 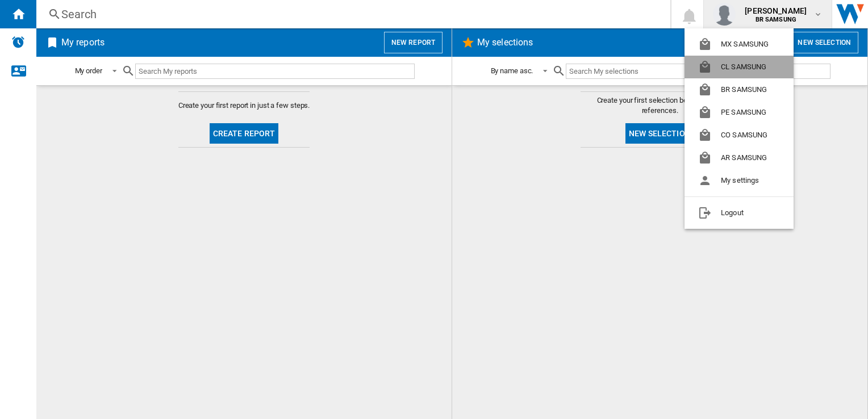 What do you see at coordinates (740, 135) in the screenshot?
I see `button: CO SAMSUNG` at bounding box center [740, 135].